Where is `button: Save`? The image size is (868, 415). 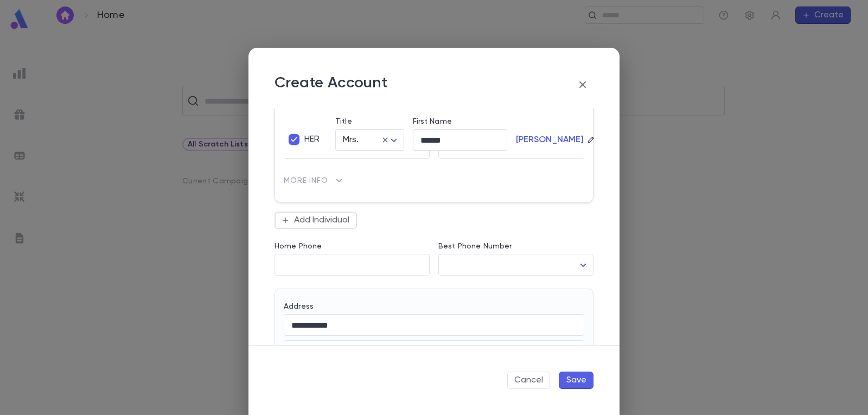 button: Save is located at coordinates (576, 380).